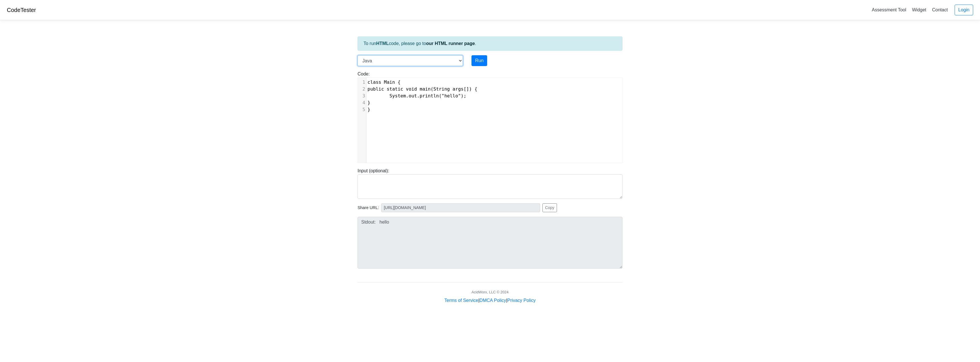 Image resolution: width=980 pixels, height=362 pixels. Describe the element at coordinates (492, 300) in the screenshot. I see `a: DMCA Policy` at that location.